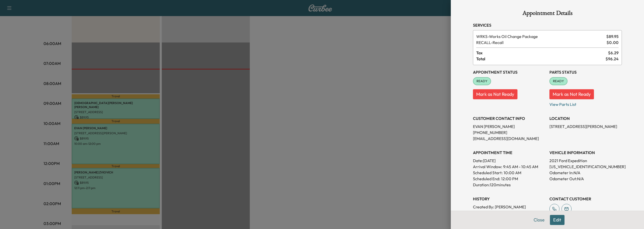 Image resolution: width=644 pixels, height=229 pixels. I want to click on span: $ 0.00, so click(613, 42).